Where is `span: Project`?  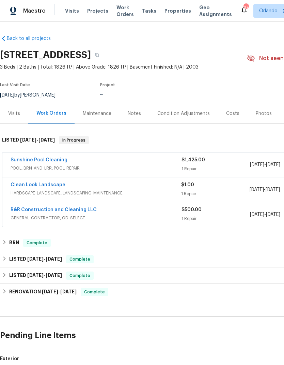
span: Project is located at coordinates (108, 85).